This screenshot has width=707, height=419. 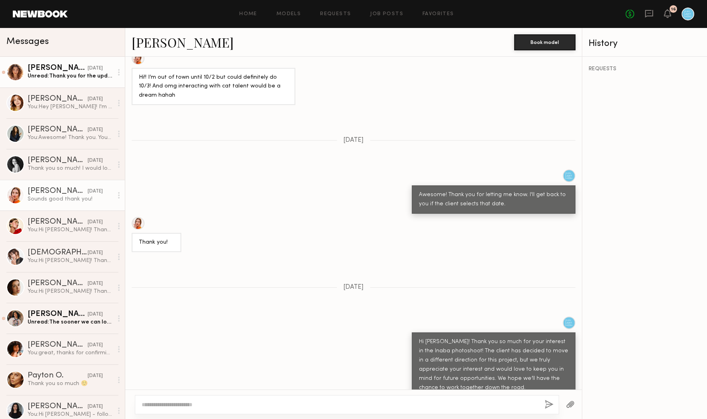 What do you see at coordinates (213, 87) in the screenshot?
I see `div: Hi!! I’m out of town until 10/2 but could definitely do 10/3! And omg interacting with cat talent...` at bounding box center [213, 87].